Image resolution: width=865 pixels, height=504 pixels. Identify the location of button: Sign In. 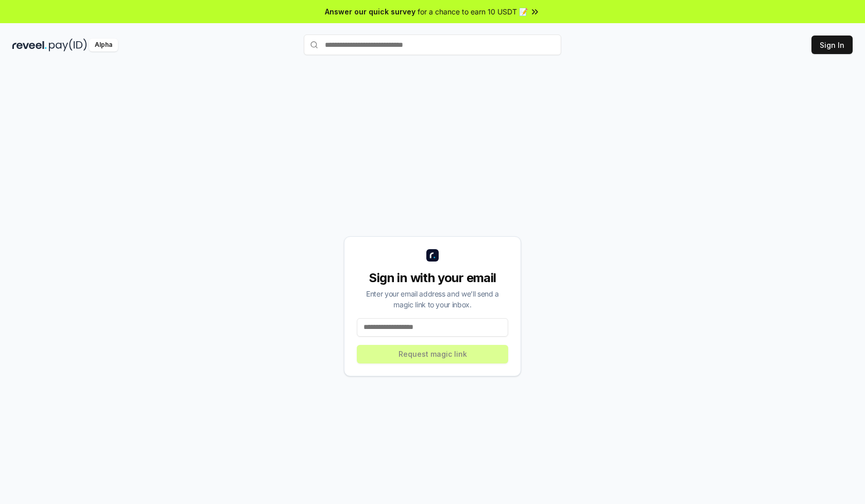
(833, 44).